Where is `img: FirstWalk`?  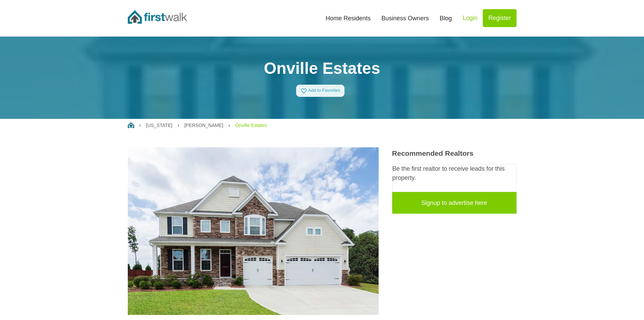
img: FirstWalk is located at coordinates (157, 17).